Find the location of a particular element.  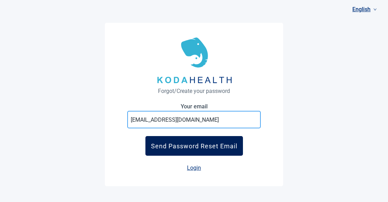

button: Send Password Reset Email is located at coordinates (194, 146).